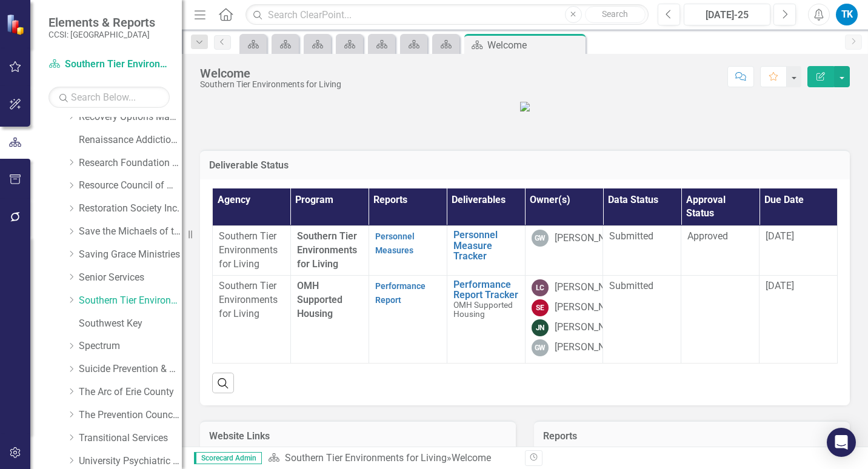 Image resolution: width=868 pixels, height=469 pixels. What do you see at coordinates (109, 97) in the screenshot?
I see `input: Search Below...` at bounding box center [109, 97].